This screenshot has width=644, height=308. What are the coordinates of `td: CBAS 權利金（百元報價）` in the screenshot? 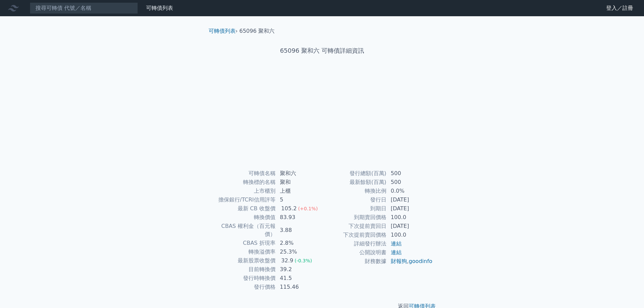 It's located at (244, 230).